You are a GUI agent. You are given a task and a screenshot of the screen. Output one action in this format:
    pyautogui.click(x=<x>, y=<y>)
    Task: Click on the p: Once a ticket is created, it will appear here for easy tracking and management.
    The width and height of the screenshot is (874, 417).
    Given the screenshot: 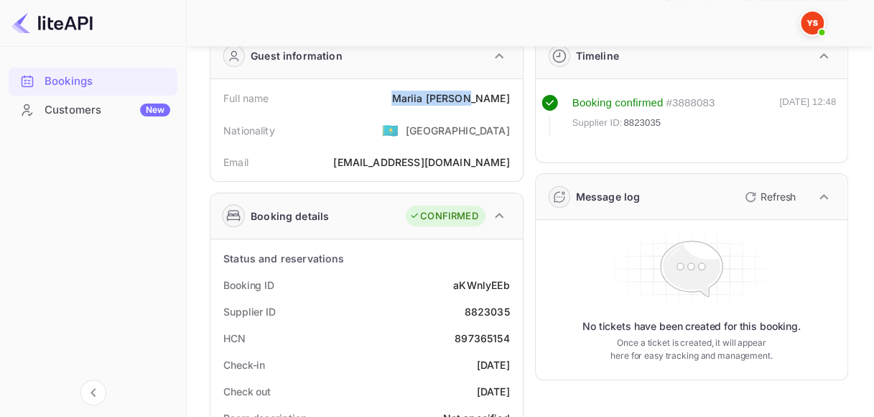 What is the action you would take?
    pyautogui.click(x=692, y=349)
    